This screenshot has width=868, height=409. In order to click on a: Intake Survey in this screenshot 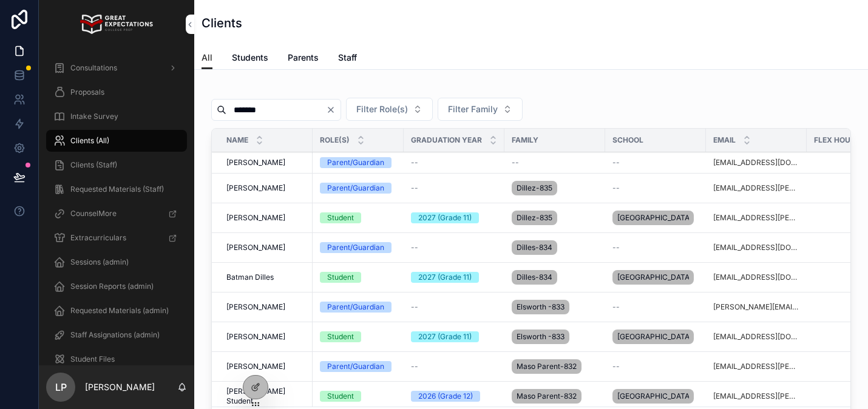, I will do `click(116, 116)`.